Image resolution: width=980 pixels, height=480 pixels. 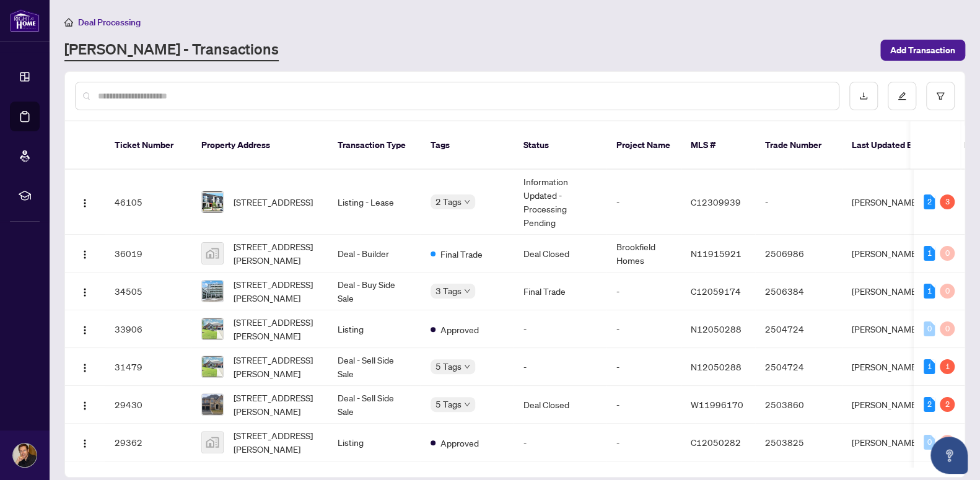 What do you see at coordinates (260, 146) in the screenshot?
I see `th: Property Address` at bounding box center [260, 146].